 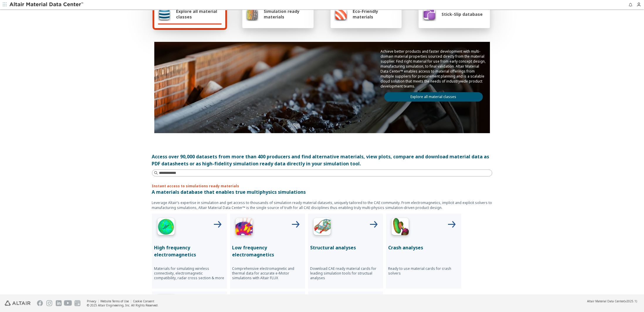 What do you see at coordinates (143, 301) in the screenshot?
I see `a: Cookie Consent` at bounding box center [143, 301].